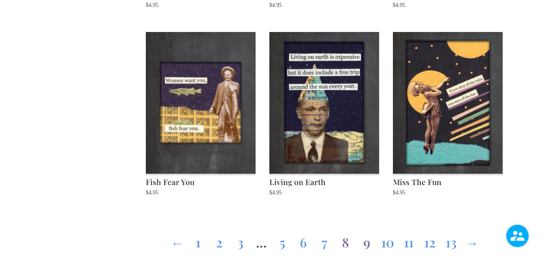 The image size is (544, 260). Describe the element at coordinates (324, 241) in the screenshot. I see `a: Page 7` at that location.